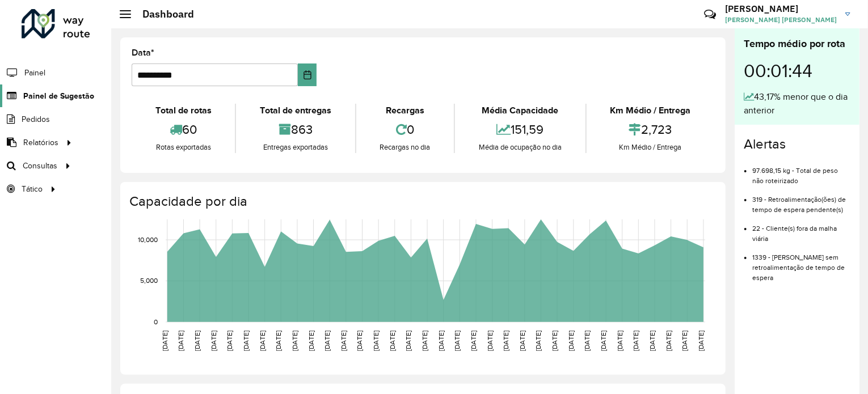 The height and width of the screenshot is (394, 868). What do you see at coordinates (520, 148) in the screenshot?
I see `div: Média de ocupação no dia` at bounding box center [520, 148].